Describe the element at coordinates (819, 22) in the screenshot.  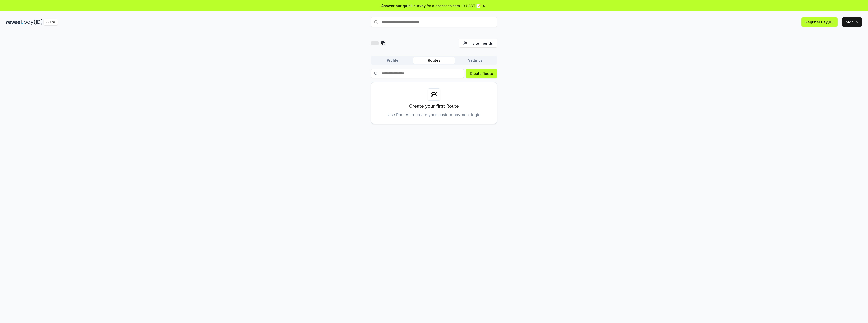
I see `button: Register Pay(ID)` at that location.